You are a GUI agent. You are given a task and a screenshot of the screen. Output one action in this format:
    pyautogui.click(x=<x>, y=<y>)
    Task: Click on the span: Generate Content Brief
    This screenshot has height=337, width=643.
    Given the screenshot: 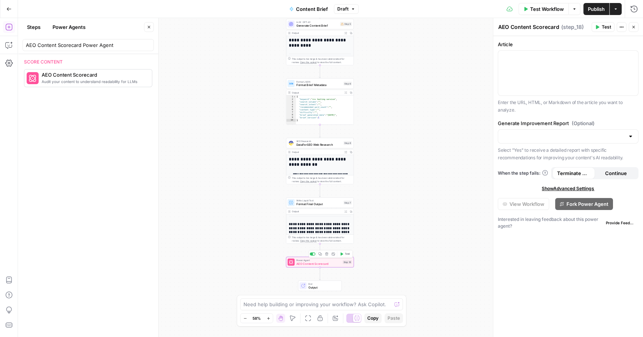 What is the action you would take?
    pyautogui.click(x=318, y=26)
    